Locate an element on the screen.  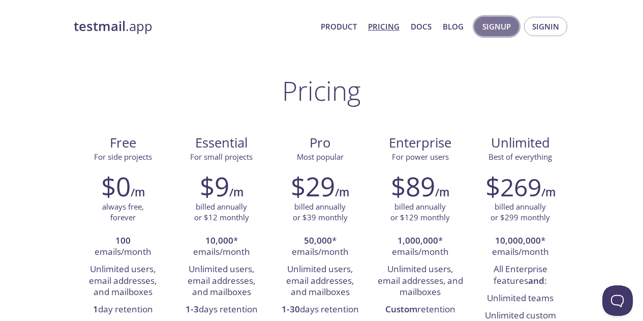
strong: 1,000,000 is located at coordinates (418, 240).